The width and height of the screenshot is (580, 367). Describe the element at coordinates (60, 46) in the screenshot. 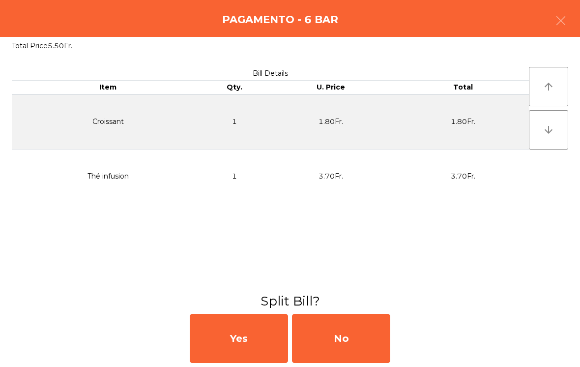

I see `span: 5.50Fr.` at that location.